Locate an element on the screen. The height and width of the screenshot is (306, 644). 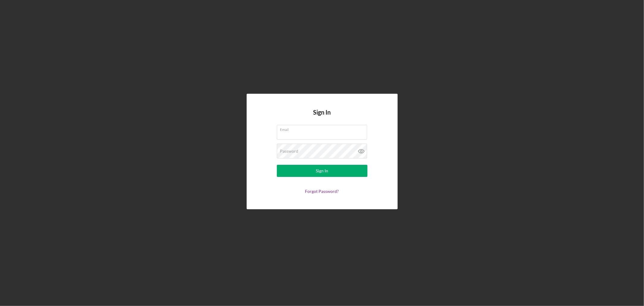
label: Password is located at coordinates (289, 151).